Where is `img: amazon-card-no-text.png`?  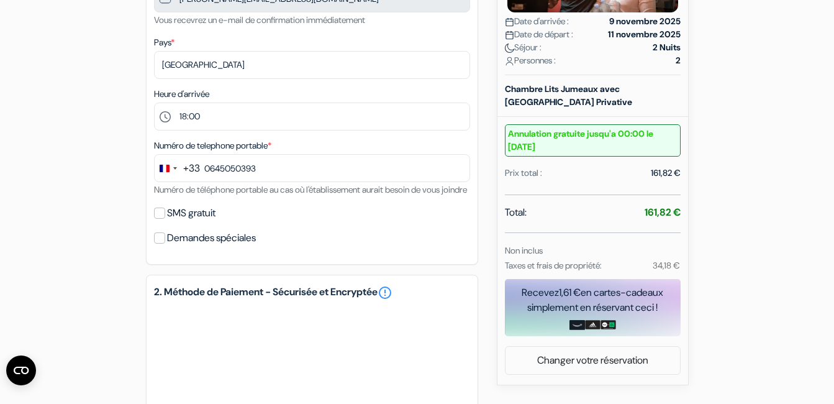
img: amazon-card-no-text.png is located at coordinates (577, 325).